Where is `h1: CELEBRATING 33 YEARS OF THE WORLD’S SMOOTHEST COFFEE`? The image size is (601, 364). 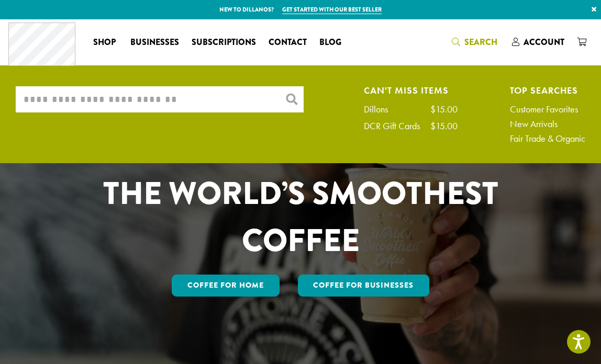
h1: CELEBRATING 33 YEARS OF THE WORLD’S SMOOTHEST COFFEE is located at coordinates (300, 194).